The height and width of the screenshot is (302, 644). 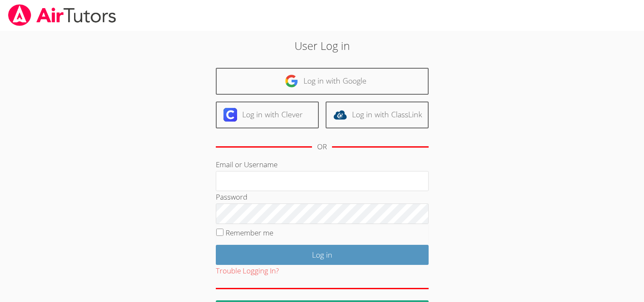 I want to click on div: OR, so click(x=322, y=147).